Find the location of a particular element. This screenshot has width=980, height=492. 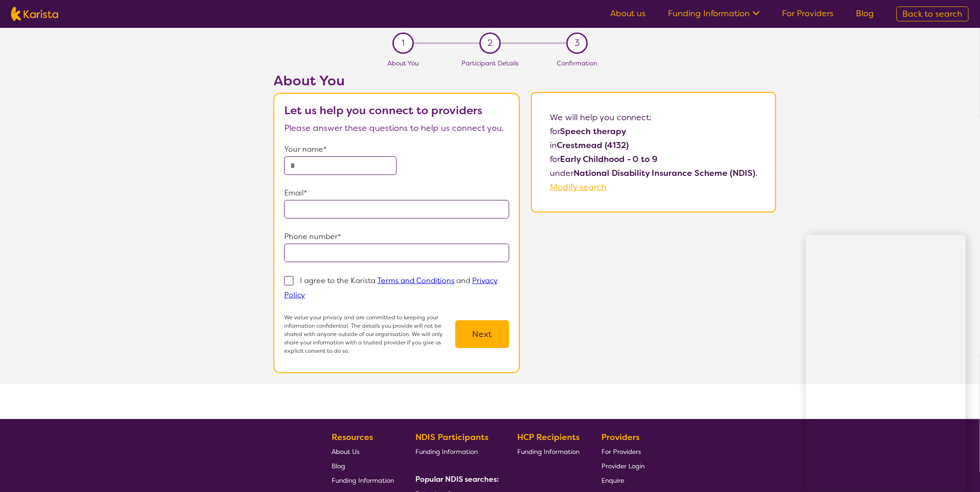

a: Enquire is located at coordinates (622, 480).